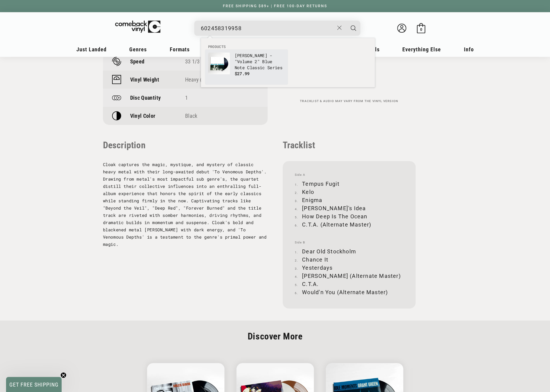  What do you see at coordinates (349, 184) in the screenshot?
I see `li: Tempus Fugit` at bounding box center [349, 184].